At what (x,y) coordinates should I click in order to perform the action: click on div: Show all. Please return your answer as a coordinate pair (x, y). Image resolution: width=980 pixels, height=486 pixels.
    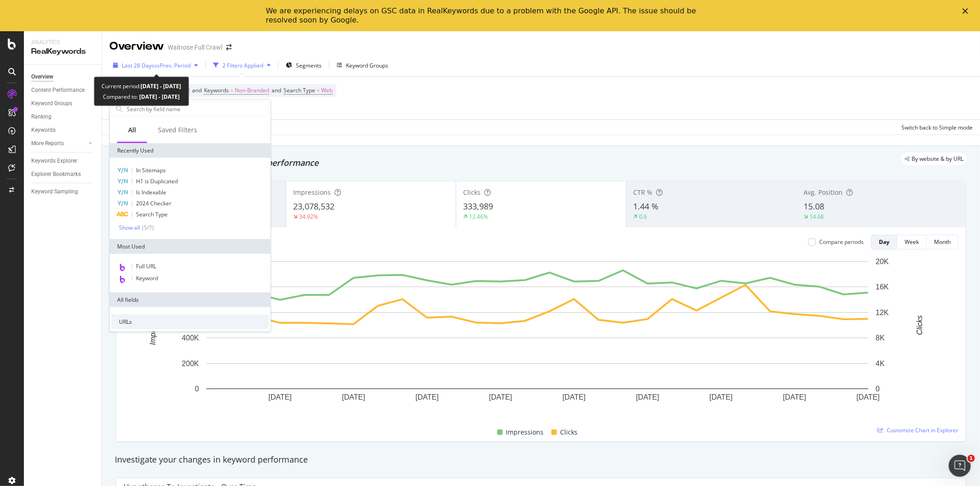
    Looking at the image, I should click on (130, 228).